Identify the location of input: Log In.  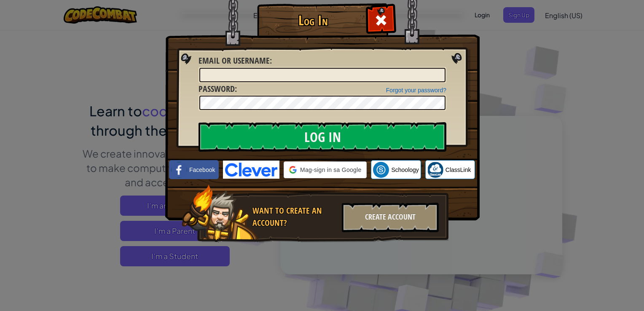
(323, 137).